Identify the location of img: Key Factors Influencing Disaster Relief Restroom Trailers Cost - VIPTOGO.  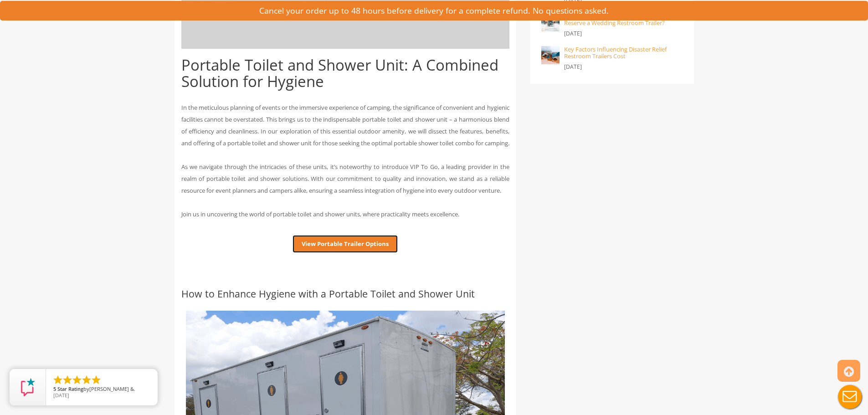
(550, 55).